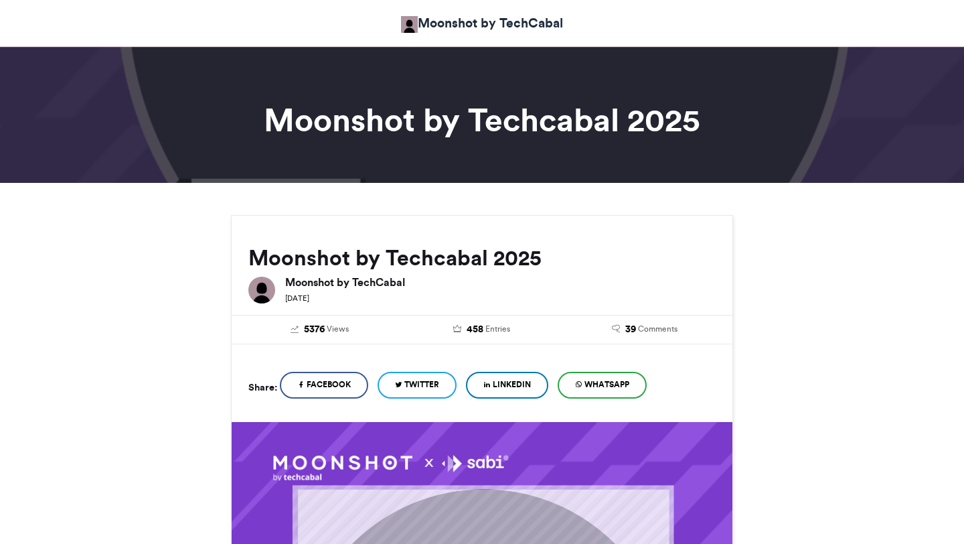 The height and width of the screenshot is (544, 964). I want to click on a: Facebook, so click(324, 385).